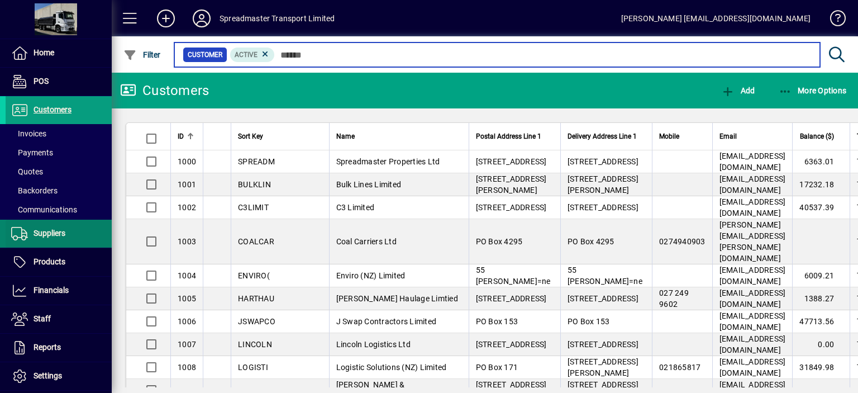 This screenshot has width=858, height=393. What do you see at coordinates (28, 134) in the screenshot?
I see `span: Invoices` at bounding box center [28, 134].